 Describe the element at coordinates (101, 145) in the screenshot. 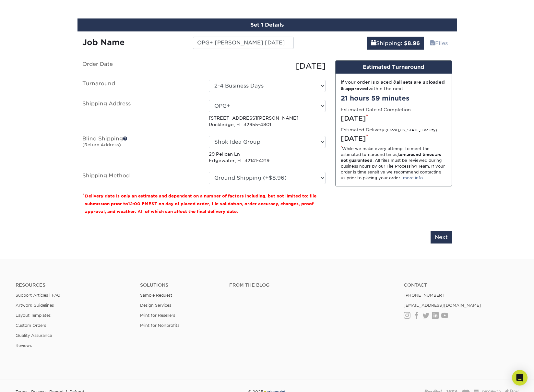

I see `small: (Return Address)` at that location.